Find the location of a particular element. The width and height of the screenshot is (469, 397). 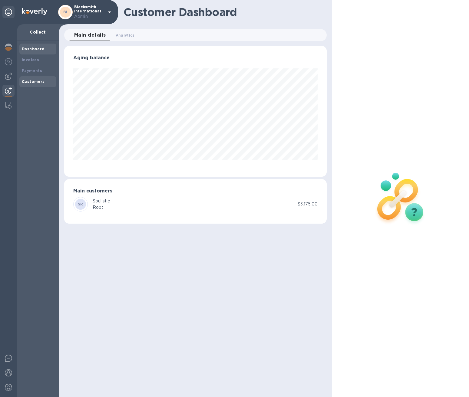

span: Analytics is located at coordinates (125, 35).